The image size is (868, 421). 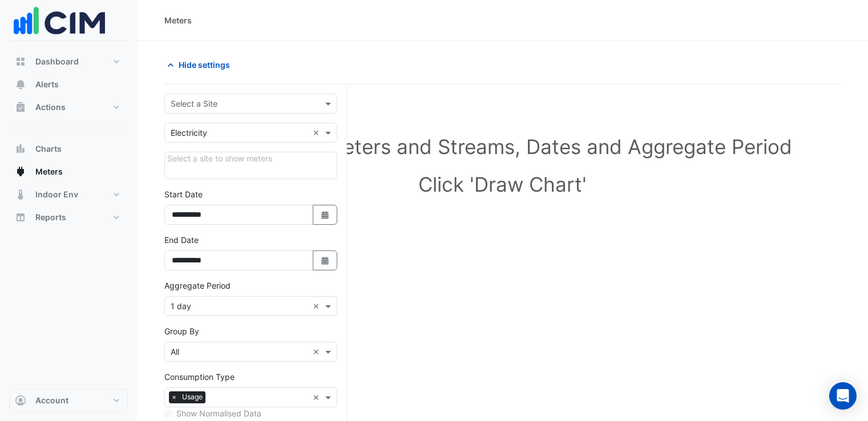 What do you see at coordinates (193, 397) in the screenshot?
I see `span: Usage` at bounding box center [193, 397].